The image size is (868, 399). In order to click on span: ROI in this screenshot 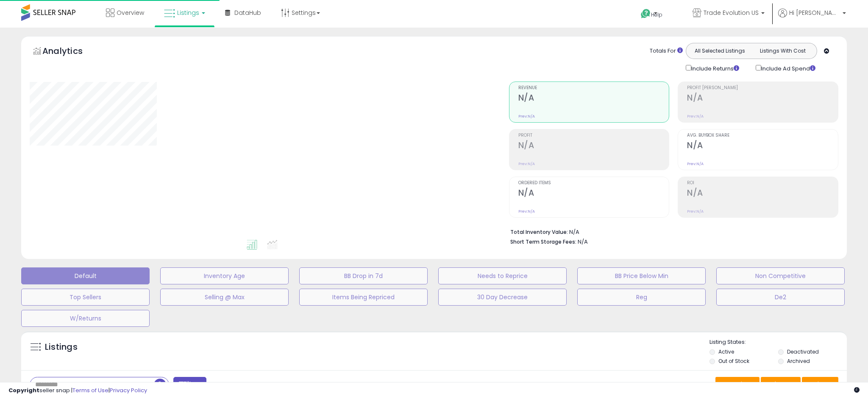, I will do `click(762, 183)`.